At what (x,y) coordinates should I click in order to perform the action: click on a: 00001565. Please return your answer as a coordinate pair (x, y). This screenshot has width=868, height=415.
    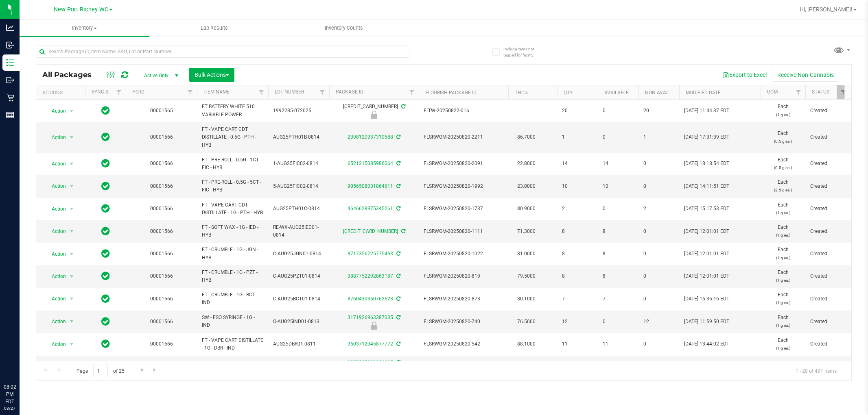
    Looking at the image, I should click on (162, 110).